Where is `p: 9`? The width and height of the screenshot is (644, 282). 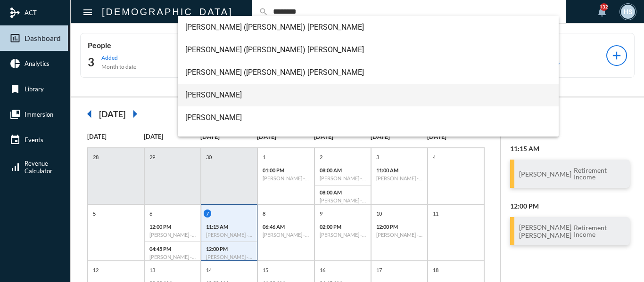
p: 9 is located at coordinates (321, 214).